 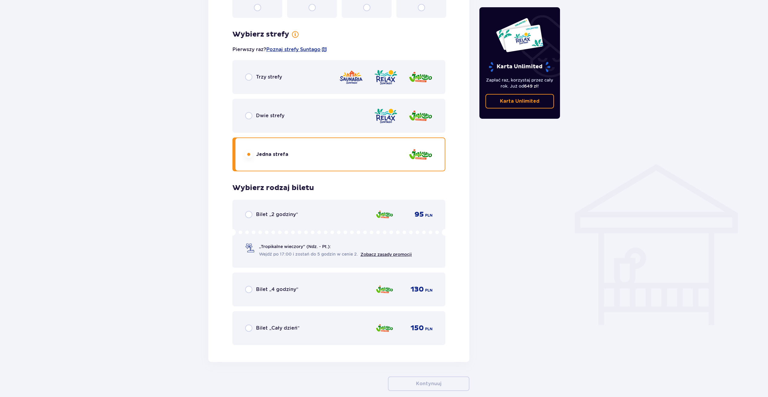 What do you see at coordinates (273, 188) in the screenshot?
I see `h3: Wybierz rodzaj biletu` at bounding box center [273, 188].